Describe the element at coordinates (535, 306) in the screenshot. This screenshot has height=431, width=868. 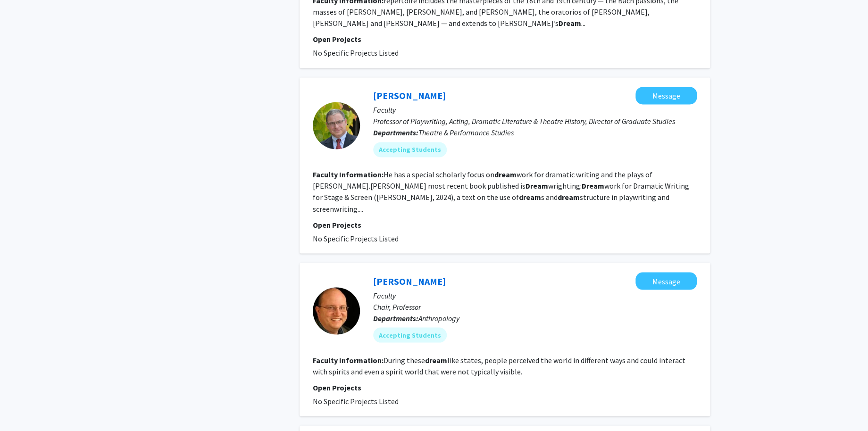
I see `p: Chair, Professor` at that location.